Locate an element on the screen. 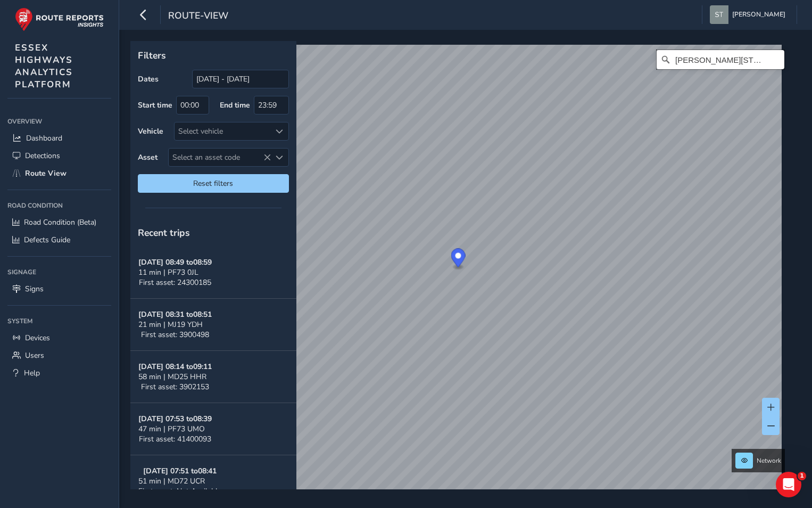 Image resolution: width=812 pixels, height=508 pixels. span: Network is located at coordinates (769, 461).